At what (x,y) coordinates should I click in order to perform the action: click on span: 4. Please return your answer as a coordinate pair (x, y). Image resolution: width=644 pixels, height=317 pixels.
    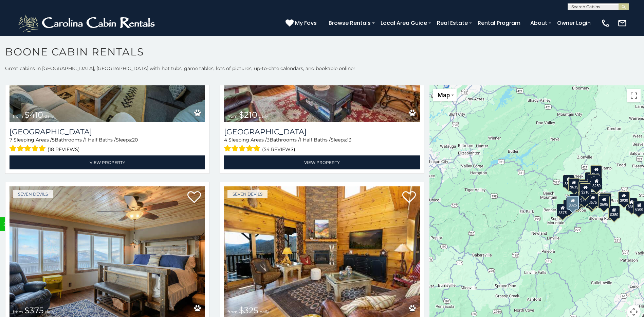
    Looking at the image, I should click on (225, 139).